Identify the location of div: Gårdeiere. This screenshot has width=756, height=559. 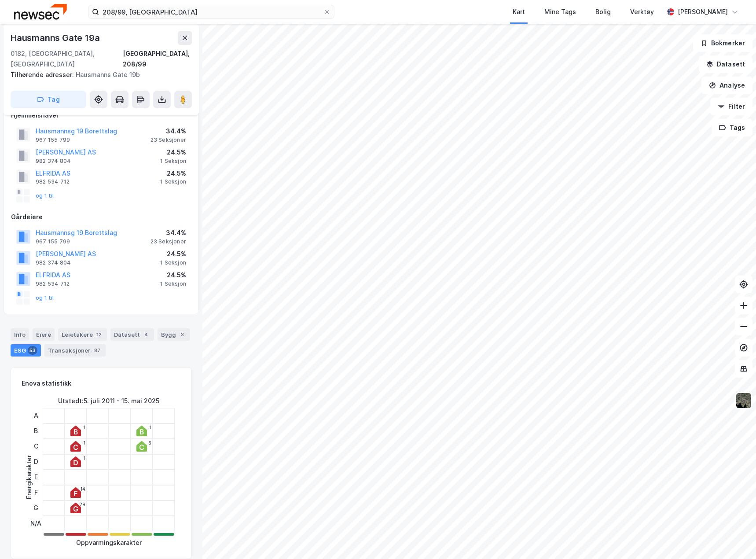
(102, 217).